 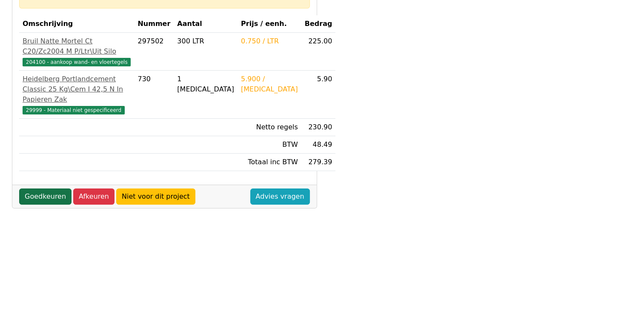 I want to click on td: 279.39, so click(x=318, y=162).